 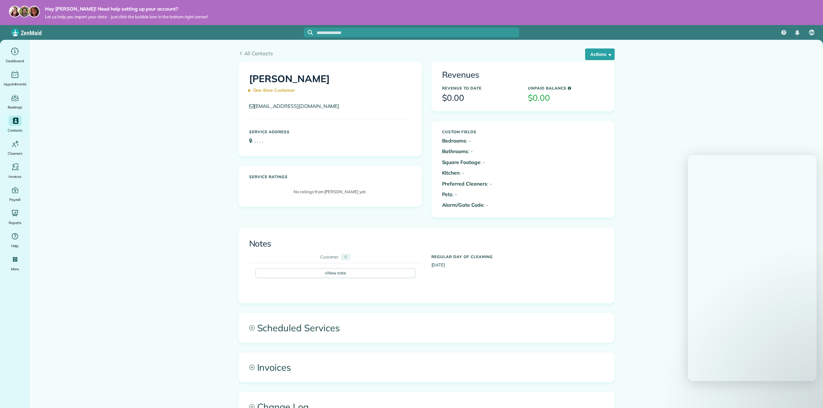 What do you see at coordinates (429, 53) in the screenshot?
I see `span: All Contacts` at bounding box center [429, 53].